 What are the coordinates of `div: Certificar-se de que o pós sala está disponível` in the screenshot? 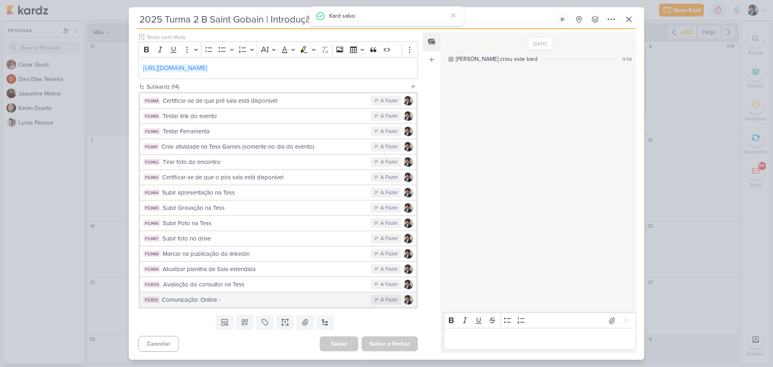 It's located at (264, 177).